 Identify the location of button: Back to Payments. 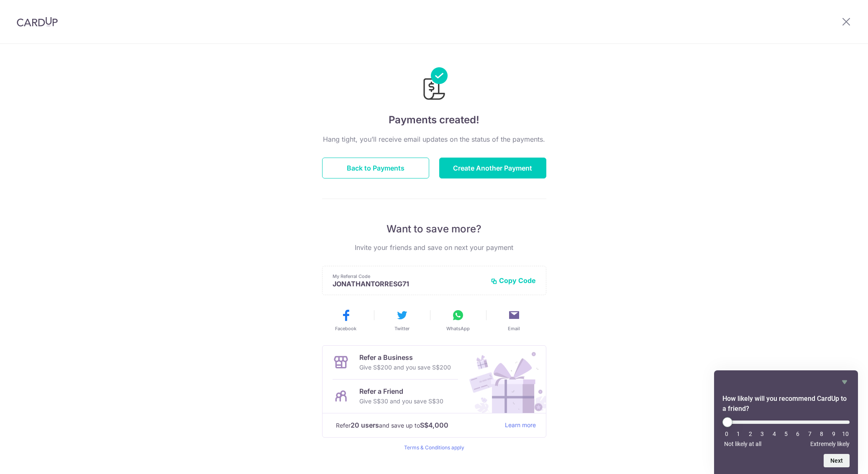
(375, 168).